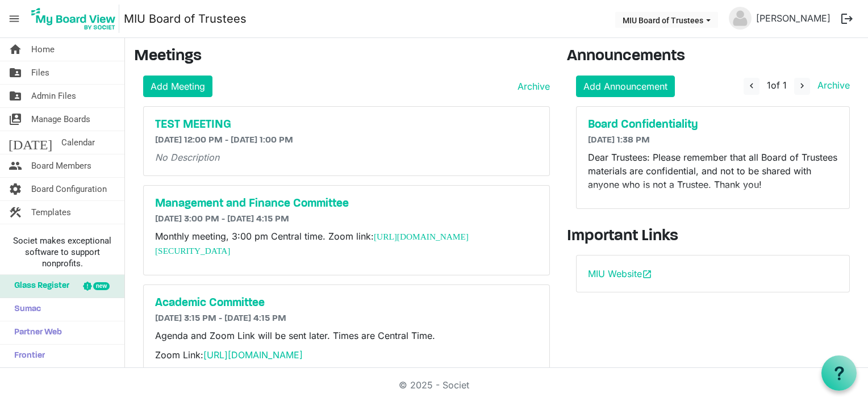  I want to click on a: © 2025 - Societ, so click(434, 385).